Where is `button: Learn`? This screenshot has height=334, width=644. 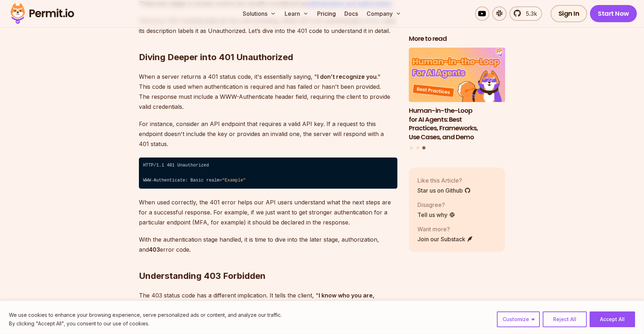 button: Learn is located at coordinates (296, 14).